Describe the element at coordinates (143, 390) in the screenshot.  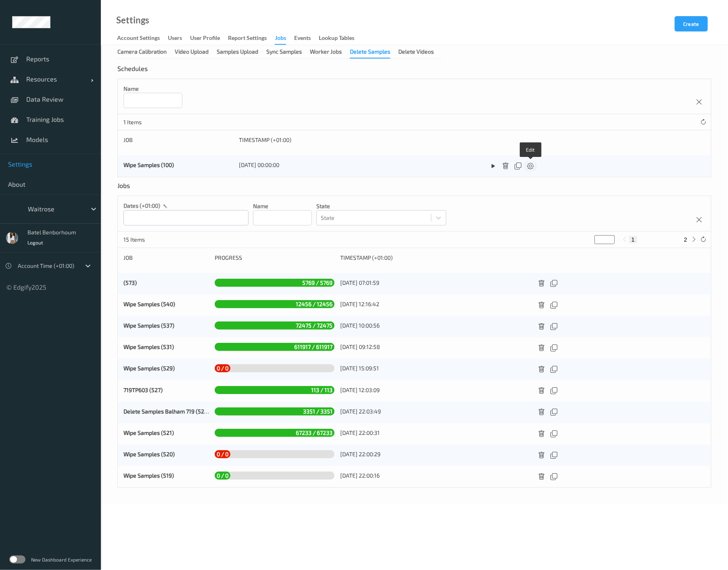
I see `a: 719TP603 (527)` at that location.